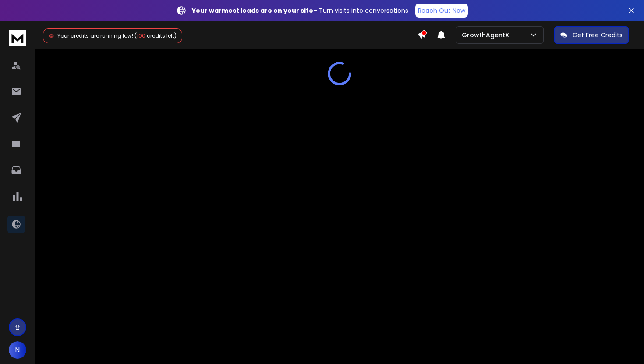 This screenshot has height=364, width=644. I want to click on span: ( credits left), so click(155, 35).